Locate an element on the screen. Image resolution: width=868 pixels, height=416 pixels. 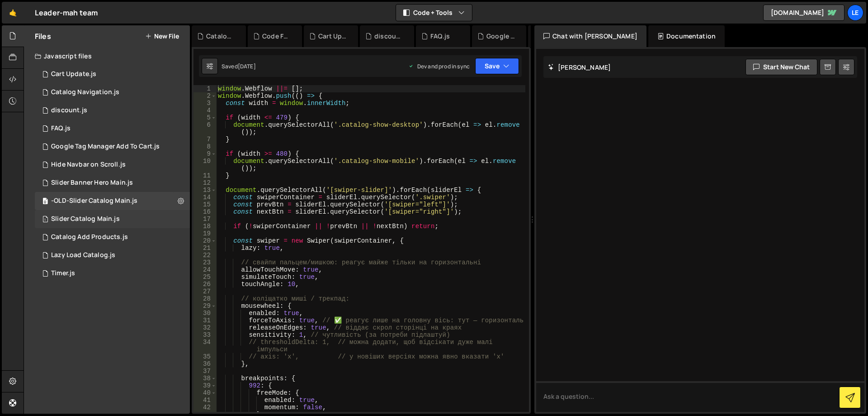
div: 34 is located at coordinates (205, 346).